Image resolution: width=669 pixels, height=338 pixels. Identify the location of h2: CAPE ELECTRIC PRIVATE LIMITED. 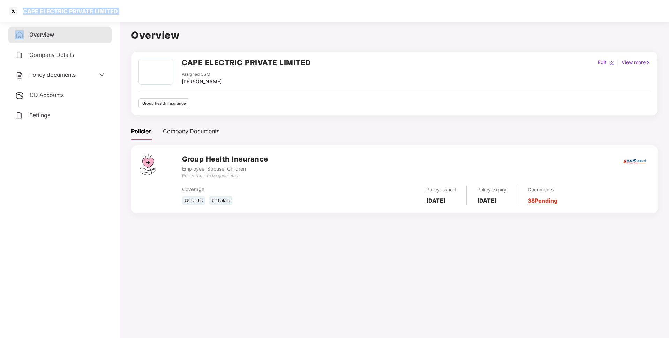
(246, 62).